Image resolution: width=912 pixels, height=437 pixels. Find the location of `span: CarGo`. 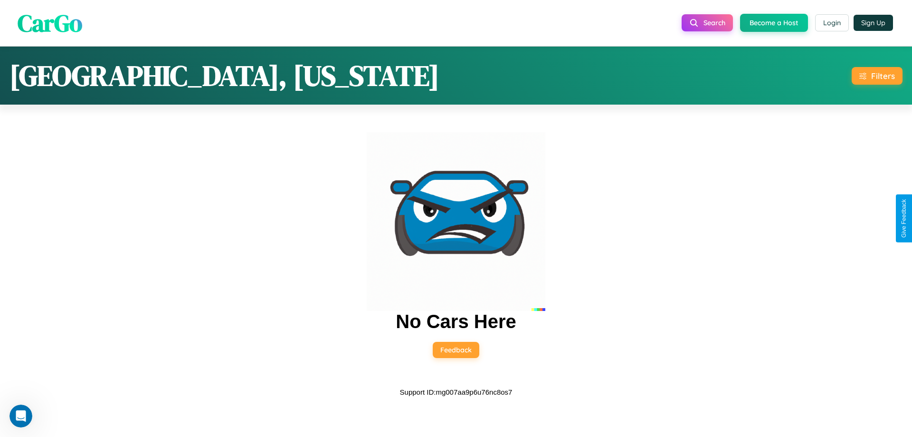

span: CarGo is located at coordinates (50, 22).